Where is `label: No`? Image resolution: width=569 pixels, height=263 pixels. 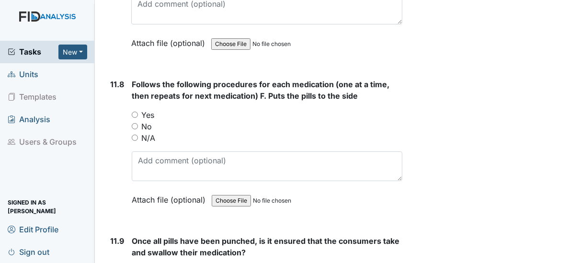 label: No is located at coordinates (146, 126).